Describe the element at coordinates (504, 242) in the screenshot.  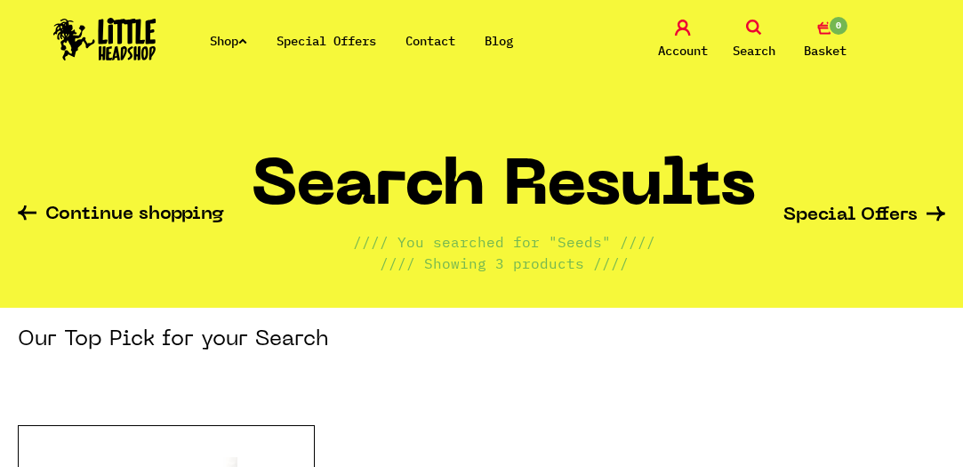
I see `p: //// You searched for "Seeds" ////` at that location.